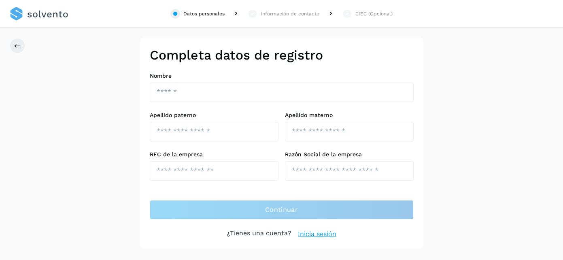 This screenshot has height=260, width=563. What do you see at coordinates (281, 210) in the screenshot?
I see `span: Continuar` at bounding box center [281, 210].